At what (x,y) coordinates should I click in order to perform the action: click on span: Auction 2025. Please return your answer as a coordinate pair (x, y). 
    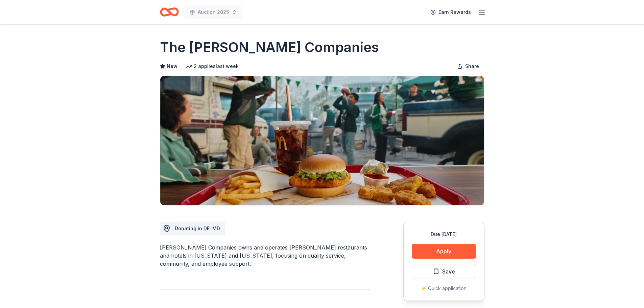
    Looking at the image, I should click on (213, 12).